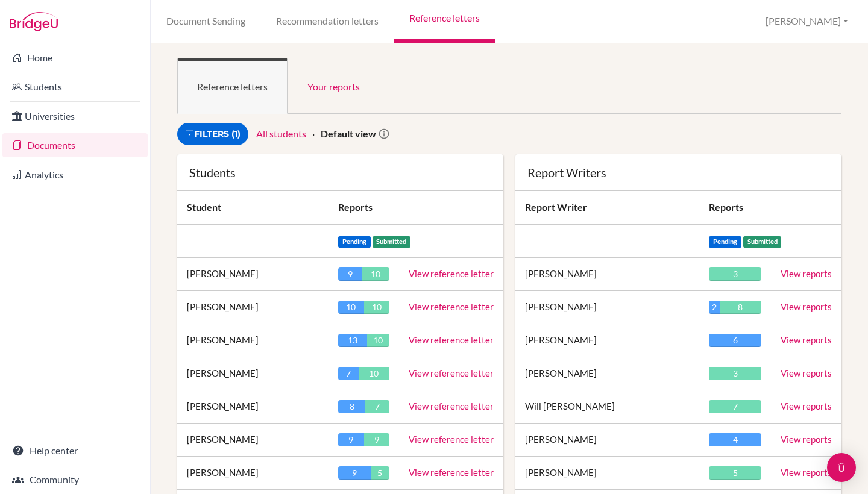 This screenshot has height=494, width=868. What do you see at coordinates (734, 340) in the screenshot?
I see `div: 6` at bounding box center [734, 340].